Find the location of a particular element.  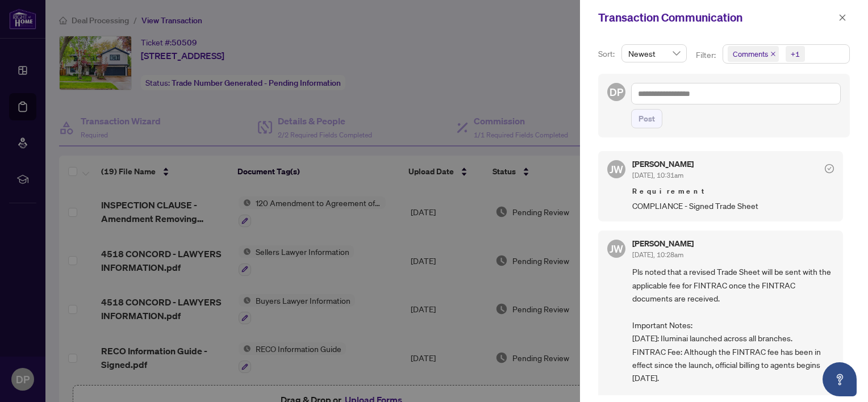

button: Post is located at coordinates (647, 119).